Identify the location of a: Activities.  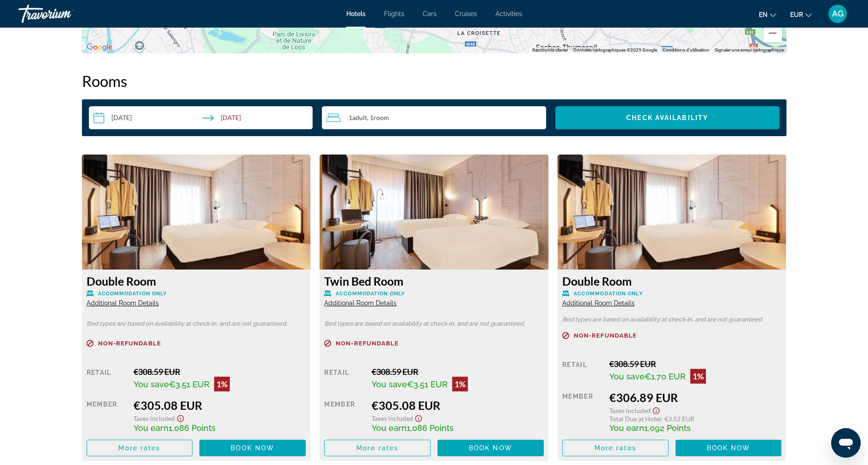
(509, 14).